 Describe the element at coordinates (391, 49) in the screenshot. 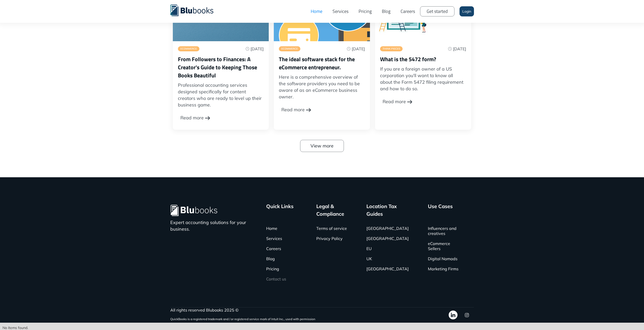

I see `div: Think Pieces` at that location.